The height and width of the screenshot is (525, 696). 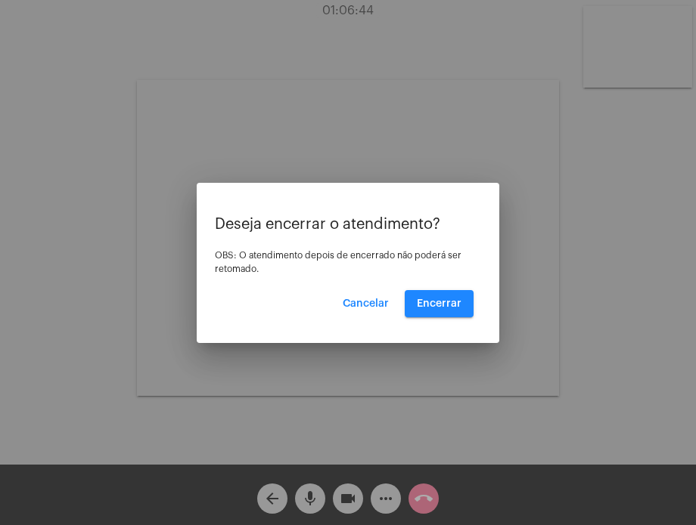 What do you see at coordinates (439, 304) in the screenshot?
I see `button: Encerrar` at bounding box center [439, 304].